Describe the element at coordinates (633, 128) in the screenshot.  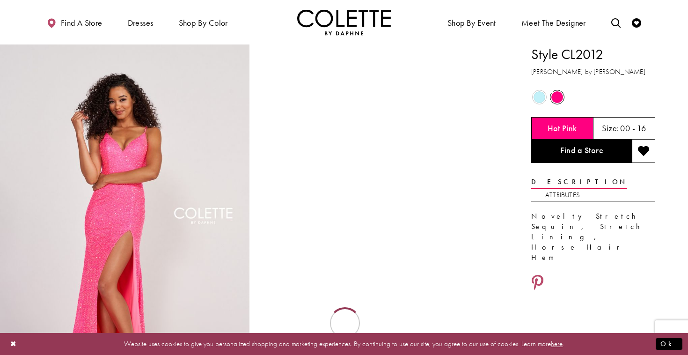
I see `h5: 00 - 16` at that location.